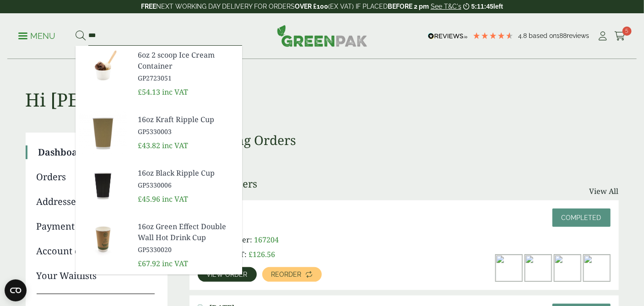 The image size is (644, 306). I want to click on span: 16oz Green Effect Double Wall Hot Drink Cup, so click(186, 232).